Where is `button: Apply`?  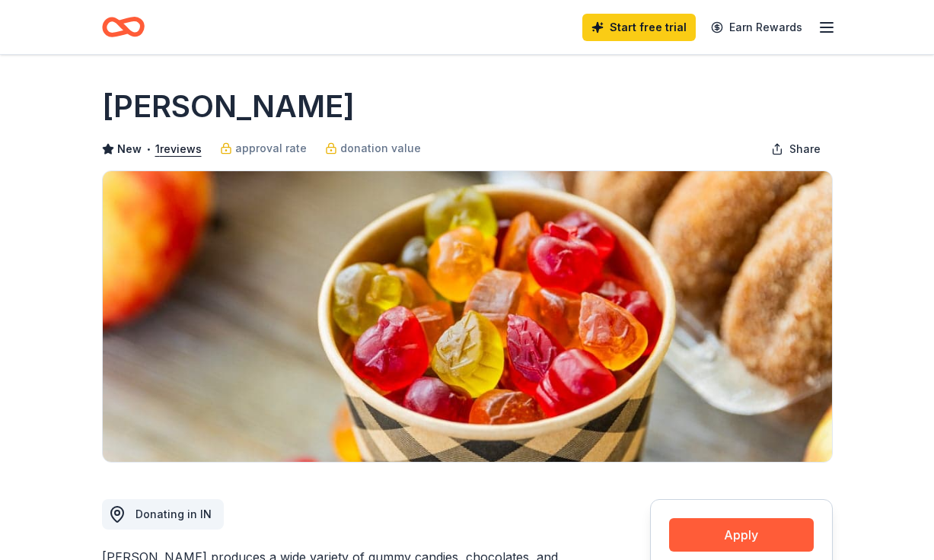
button: Apply is located at coordinates (742, 535).